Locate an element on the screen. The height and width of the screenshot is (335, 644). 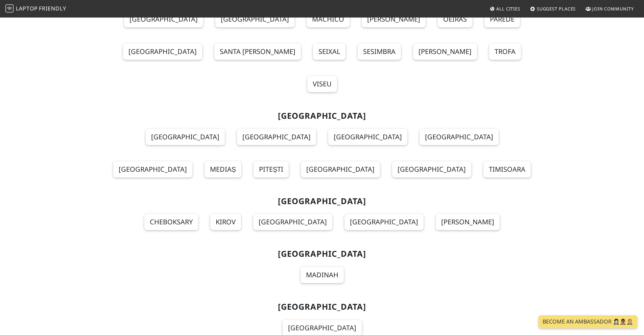
a: Join Community is located at coordinates (609, 9).